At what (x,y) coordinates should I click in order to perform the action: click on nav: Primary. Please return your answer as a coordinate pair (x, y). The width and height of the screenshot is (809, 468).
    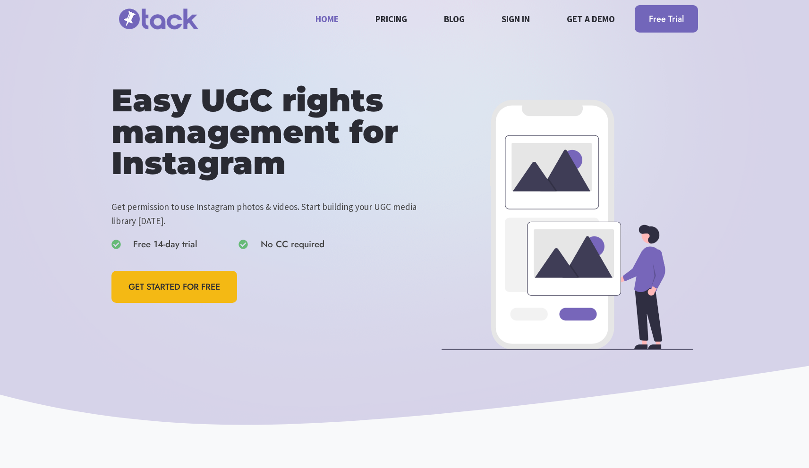
    Looking at the image, I should click on (465, 18).